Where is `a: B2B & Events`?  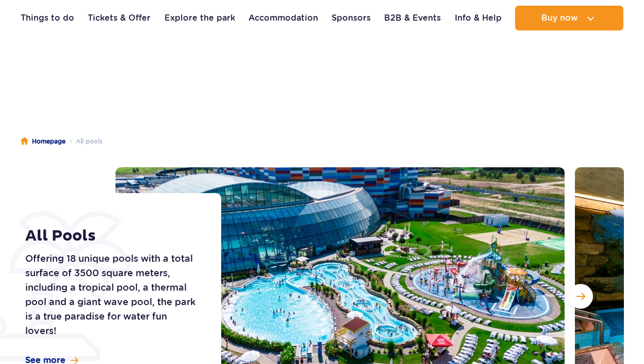
a: B2B & Events is located at coordinates (413, 18).